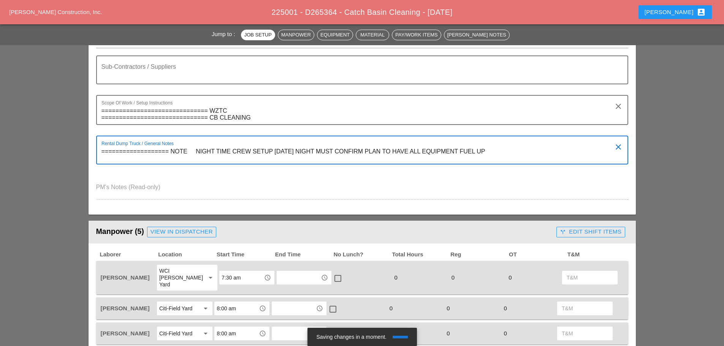 This screenshot has width=724, height=346. What do you see at coordinates (182, 232) in the screenshot?
I see `a: View in Dispatcher` at bounding box center [182, 232].